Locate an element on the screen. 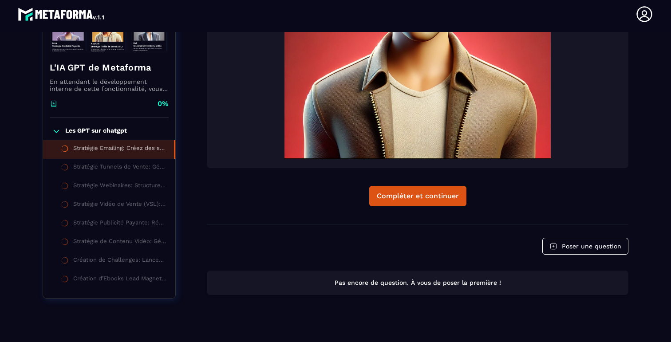 The width and height of the screenshot is (671, 342). h4: L'IA GPT de Metaforma is located at coordinates (109, 67).